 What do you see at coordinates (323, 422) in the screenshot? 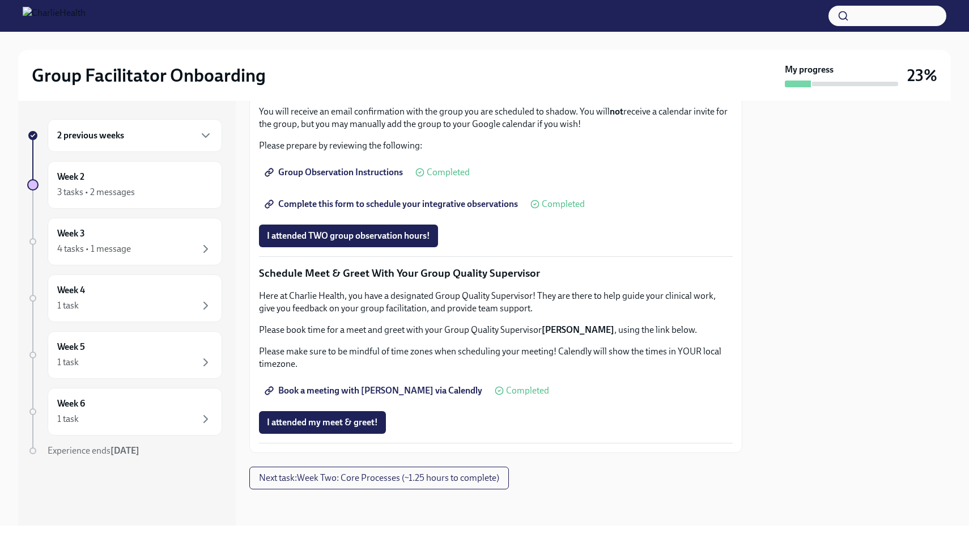
I see `span: I attended my meet & greet!` at bounding box center [323, 422].